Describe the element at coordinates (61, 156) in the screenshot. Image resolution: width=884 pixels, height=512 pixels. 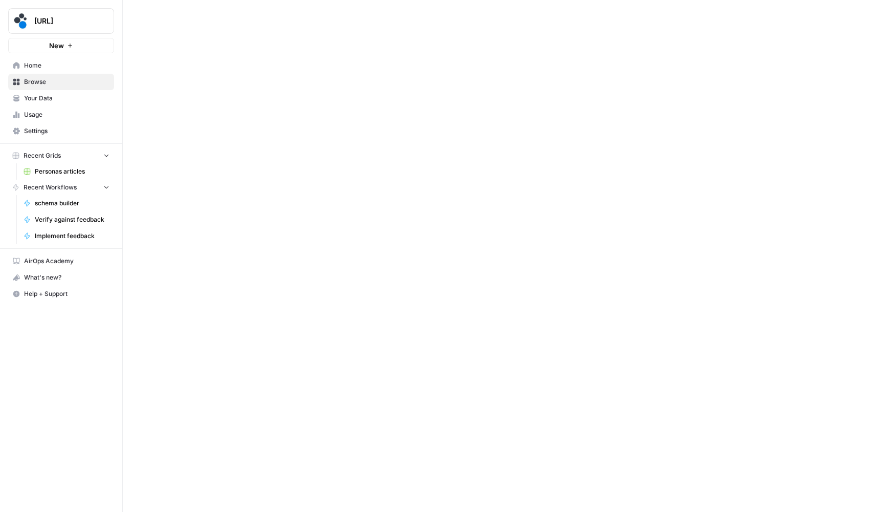
I see `button: Recent Grids` at that location.